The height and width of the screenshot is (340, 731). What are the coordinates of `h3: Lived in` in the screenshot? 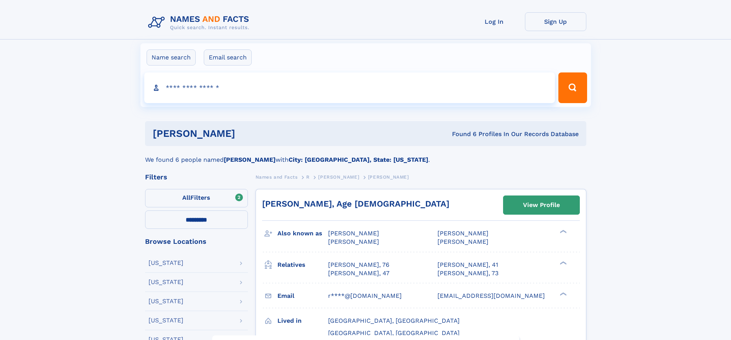 It's located at (303, 321).